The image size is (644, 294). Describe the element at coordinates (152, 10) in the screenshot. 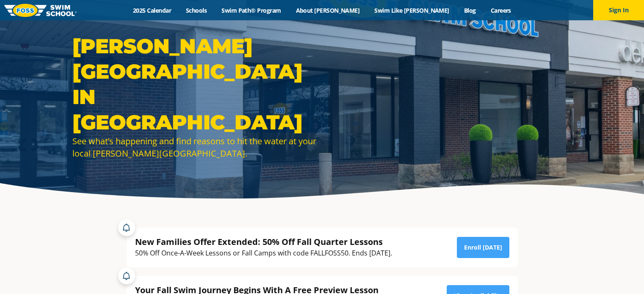

I see `a: 2025 Calendar` at that location.